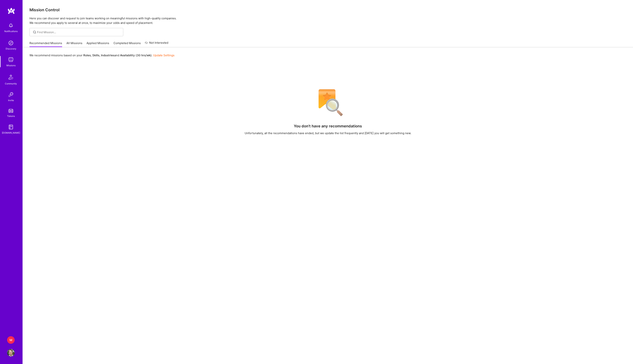 This screenshot has width=633, height=364. What do you see at coordinates (11, 353) in the screenshot?
I see `a: User Avatar` at bounding box center [11, 353].